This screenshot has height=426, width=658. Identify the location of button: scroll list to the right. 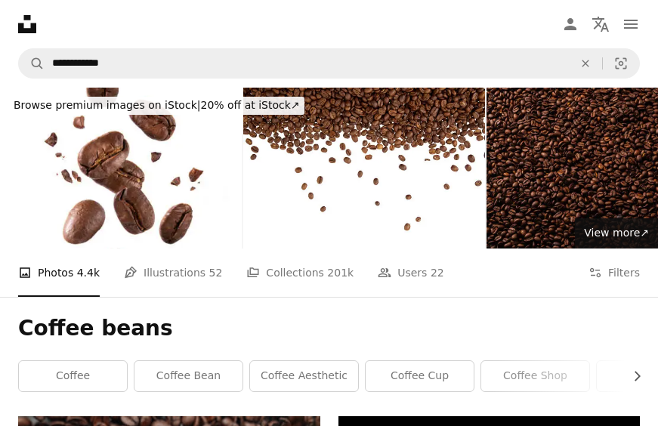
(631, 376).